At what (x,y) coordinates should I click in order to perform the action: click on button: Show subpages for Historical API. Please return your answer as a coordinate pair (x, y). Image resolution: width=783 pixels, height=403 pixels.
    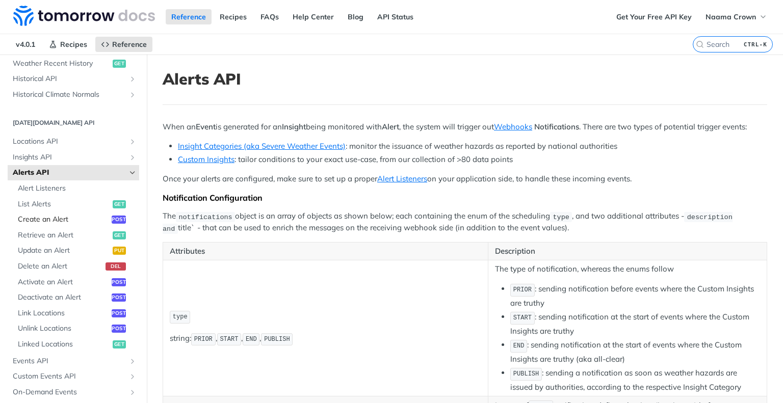
    Looking at the image, I should click on (133, 79).